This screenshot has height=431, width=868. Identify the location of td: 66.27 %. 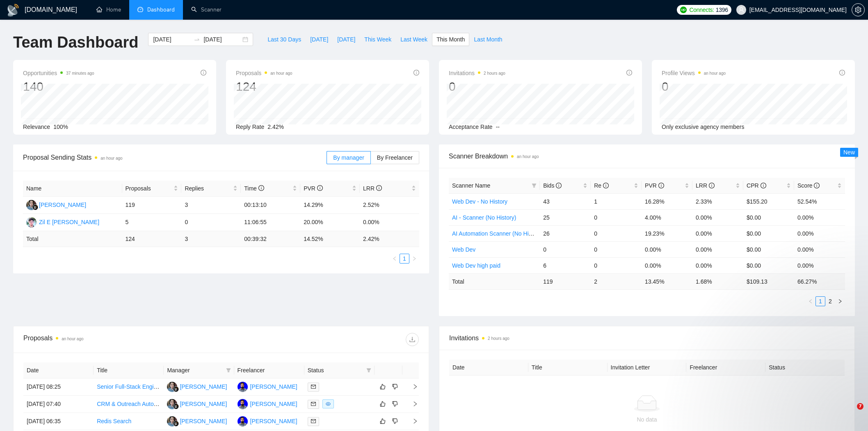
(819, 281).